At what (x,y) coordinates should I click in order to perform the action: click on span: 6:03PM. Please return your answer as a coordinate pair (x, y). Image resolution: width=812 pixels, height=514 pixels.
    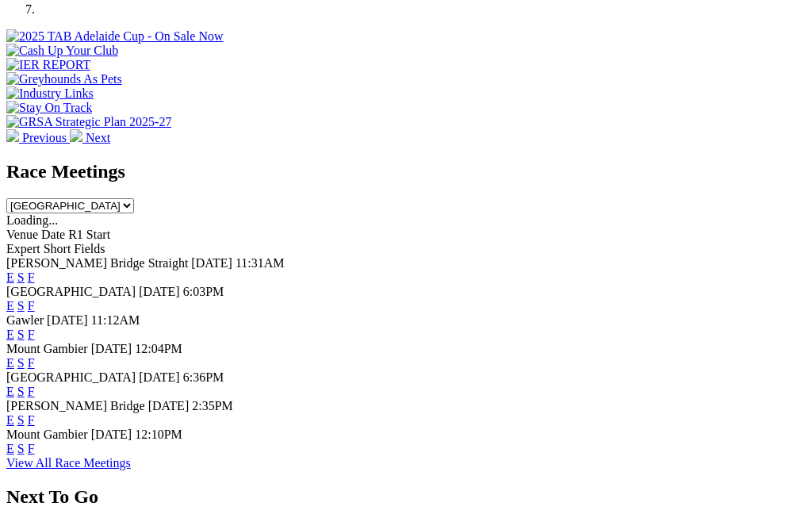
    Looking at the image, I should click on (204, 291).